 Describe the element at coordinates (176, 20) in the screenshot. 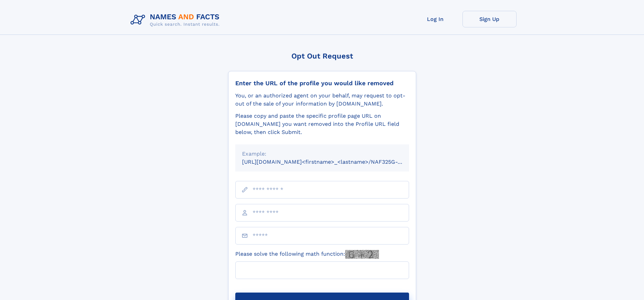

I see `img: Logo Names and Facts` at that location.